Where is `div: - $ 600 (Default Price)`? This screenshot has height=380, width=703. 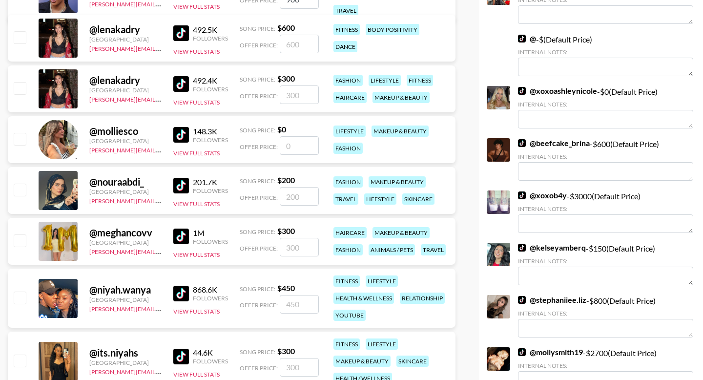
div: - $ 600 (Default Price) is located at coordinates (605, 159).